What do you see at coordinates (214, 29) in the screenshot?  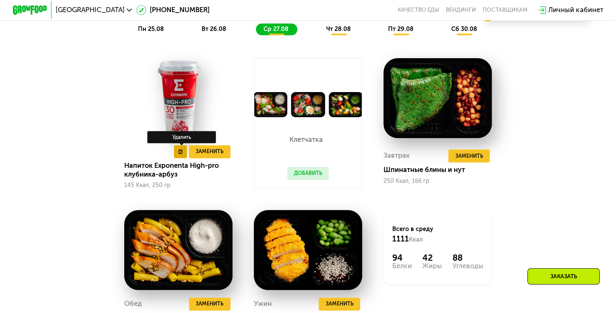 I see `span: вт 26.08` at bounding box center [214, 29].